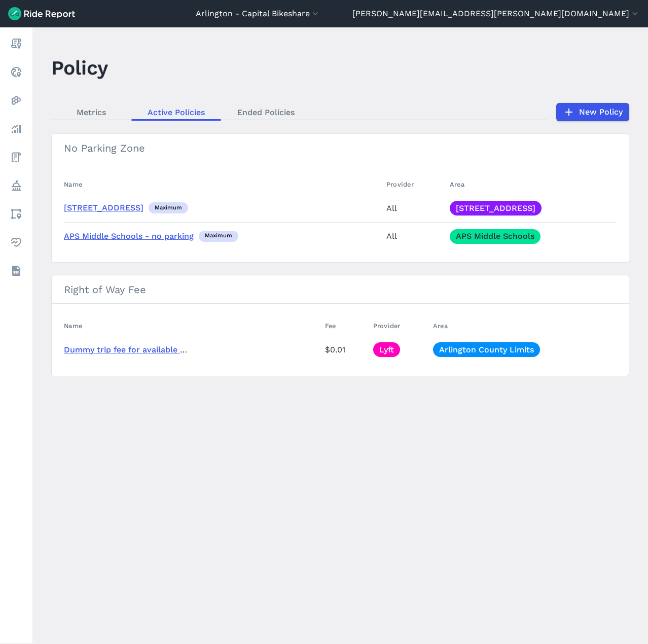 This screenshot has height=644, width=648. I want to click on a: Lyft, so click(387, 349).